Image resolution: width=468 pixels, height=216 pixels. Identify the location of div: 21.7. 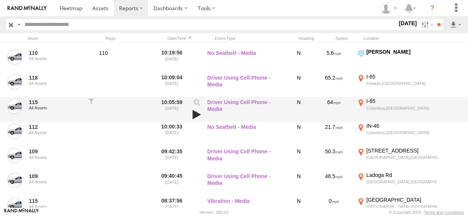
(334, 134).